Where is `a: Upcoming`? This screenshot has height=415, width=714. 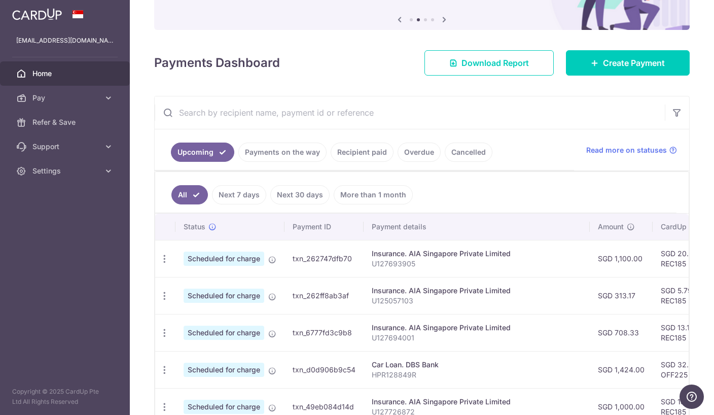
a: Upcoming is located at coordinates (202, 152).